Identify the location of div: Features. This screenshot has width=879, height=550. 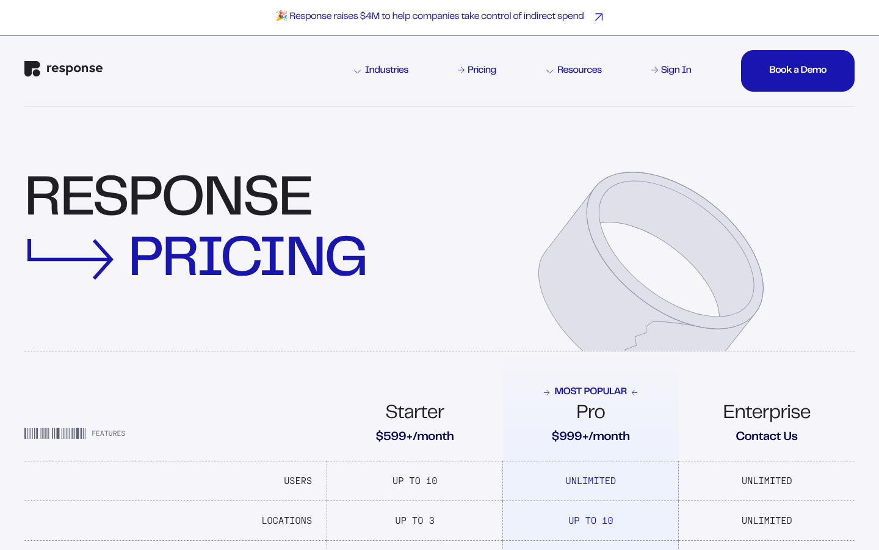
(175, 436).